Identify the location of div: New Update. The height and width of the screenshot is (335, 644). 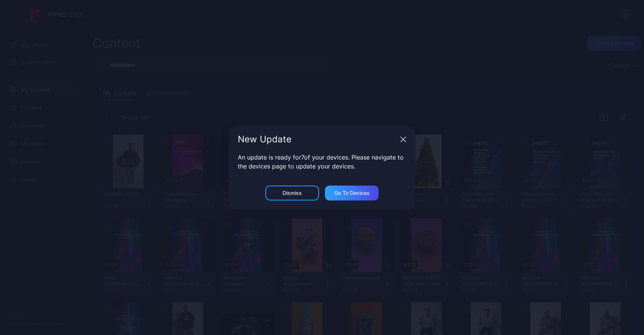
(317, 139).